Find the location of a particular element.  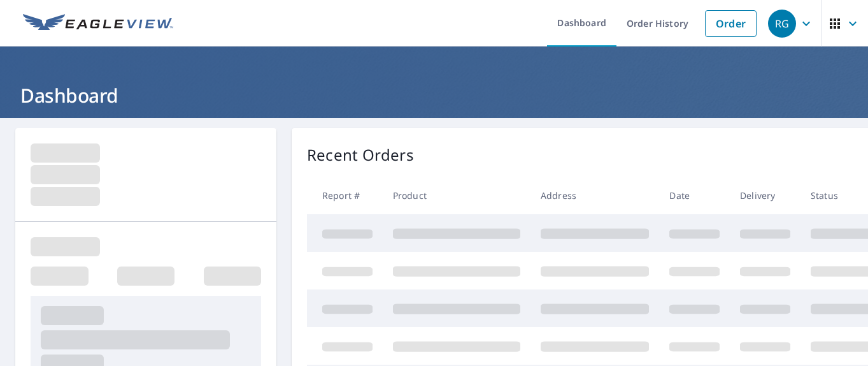

th: Report # is located at coordinates (345, 195).